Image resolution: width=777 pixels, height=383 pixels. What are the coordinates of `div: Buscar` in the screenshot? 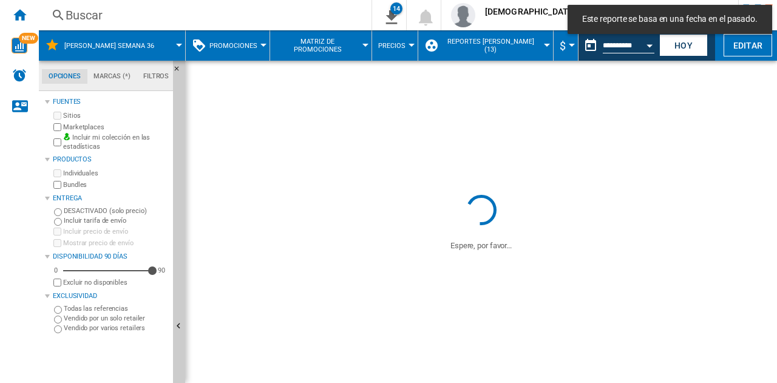 It's located at (203, 15).